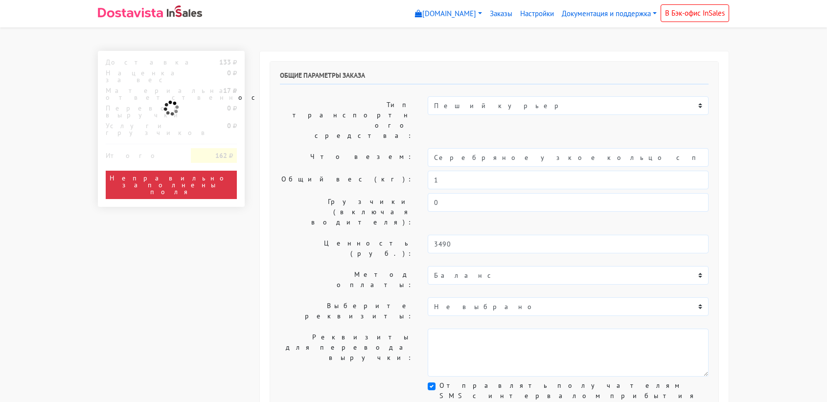 The width and height of the screenshot is (827, 402). Describe the element at coordinates (346, 212) in the screenshot. I see `label: Грузчики (включая водителя):` at that location.